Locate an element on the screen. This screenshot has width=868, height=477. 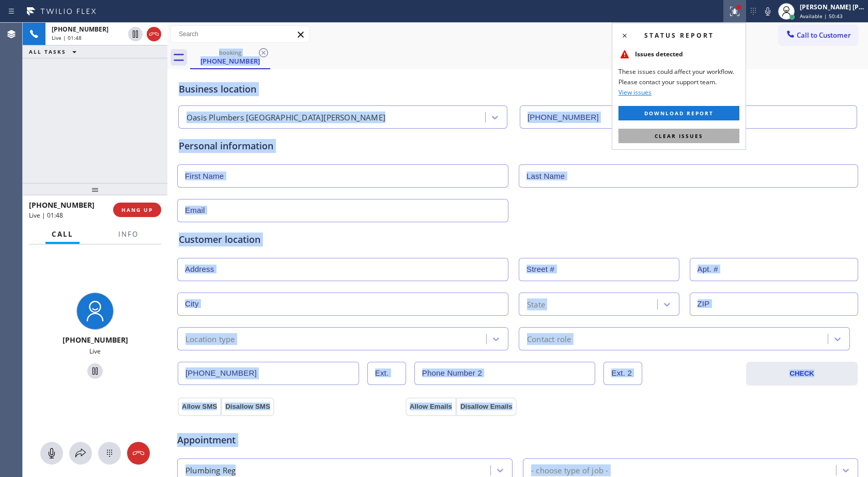
button: Info is located at coordinates (128, 234).